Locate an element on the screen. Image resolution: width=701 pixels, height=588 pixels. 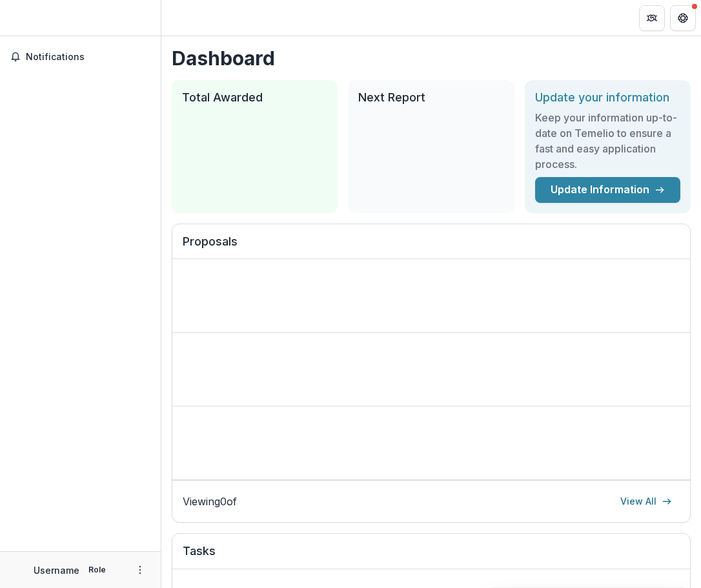
h2: Next Report is located at coordinates (430, 98).